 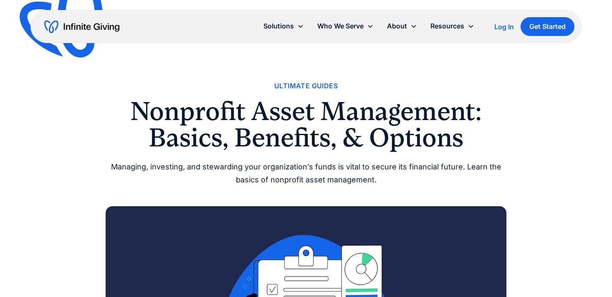 What do you see at coordinates (306, 86) in the screenshot?
I see `a: Ultimate Guides` at bounding box center [306, 86].